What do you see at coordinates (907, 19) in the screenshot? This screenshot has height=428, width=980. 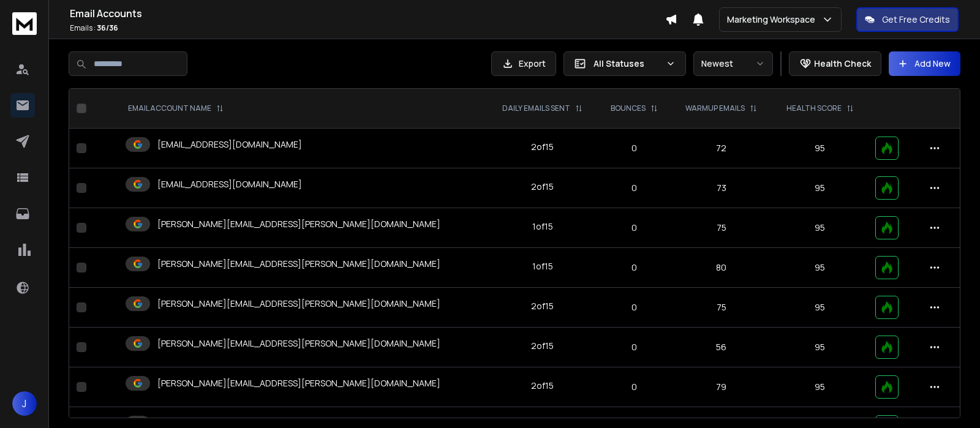 I see `button: Get Free Credits` at bounding box center [907, 19].